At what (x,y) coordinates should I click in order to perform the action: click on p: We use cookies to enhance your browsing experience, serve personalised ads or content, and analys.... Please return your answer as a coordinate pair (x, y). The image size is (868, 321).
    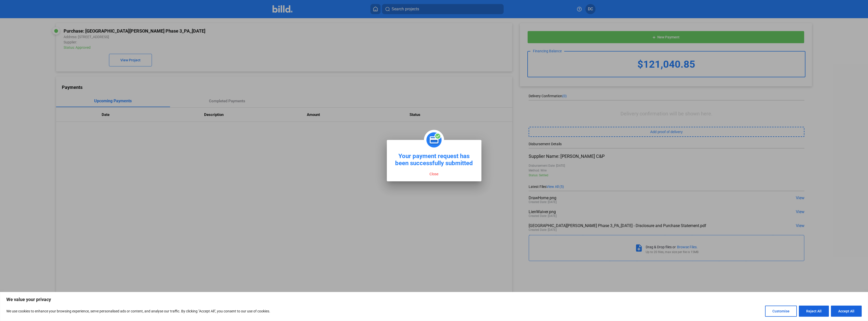
    Looking at the image, I should click on (138, 311).